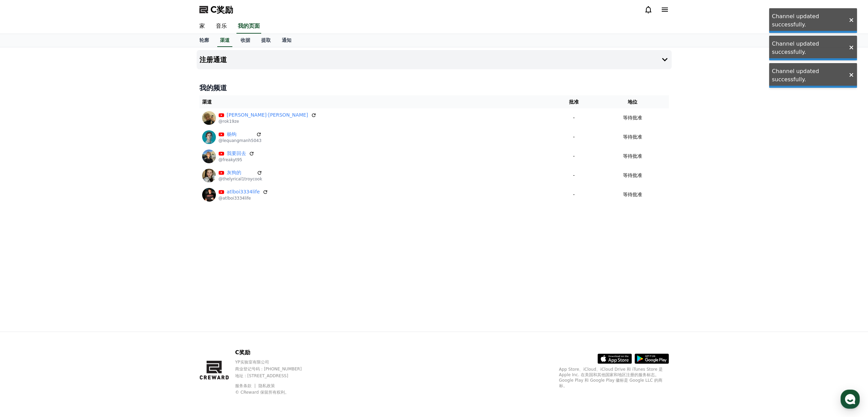 Image resolution: width=868 pixels, height=417 pixels. What do you see at coordinates (632, 102) in the screenshot?
I see `font: 地位` at bounding box center [632, 102].